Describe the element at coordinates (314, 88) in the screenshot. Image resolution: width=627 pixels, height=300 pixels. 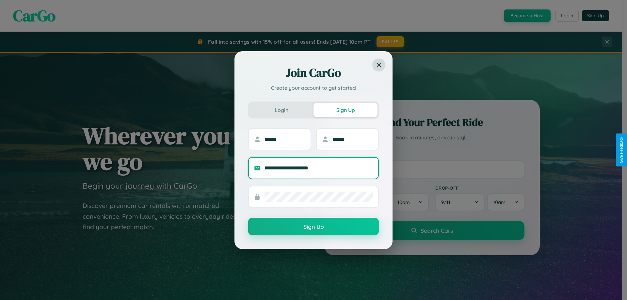
I see `p: Create your account to get started` at that location.